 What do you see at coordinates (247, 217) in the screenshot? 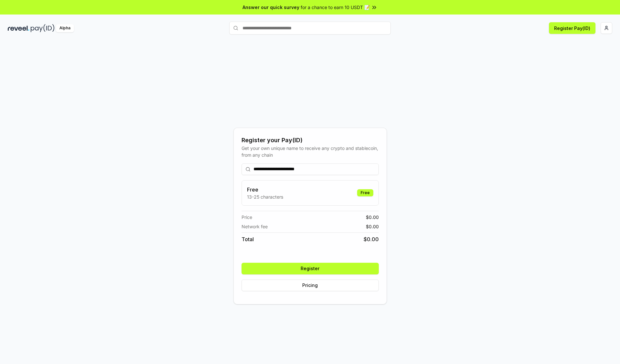
I see `span: Price` at bounding box center [247, 217].